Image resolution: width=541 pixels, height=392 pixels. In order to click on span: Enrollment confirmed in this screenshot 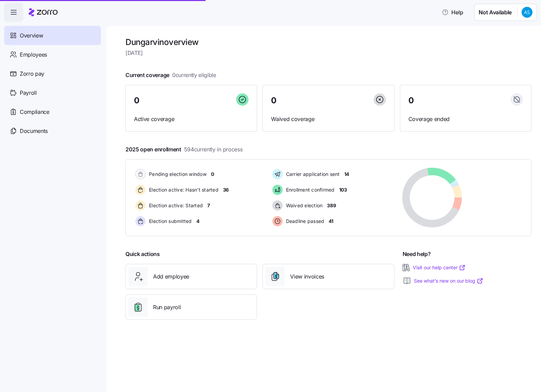, I will do `click(309, 190)`.